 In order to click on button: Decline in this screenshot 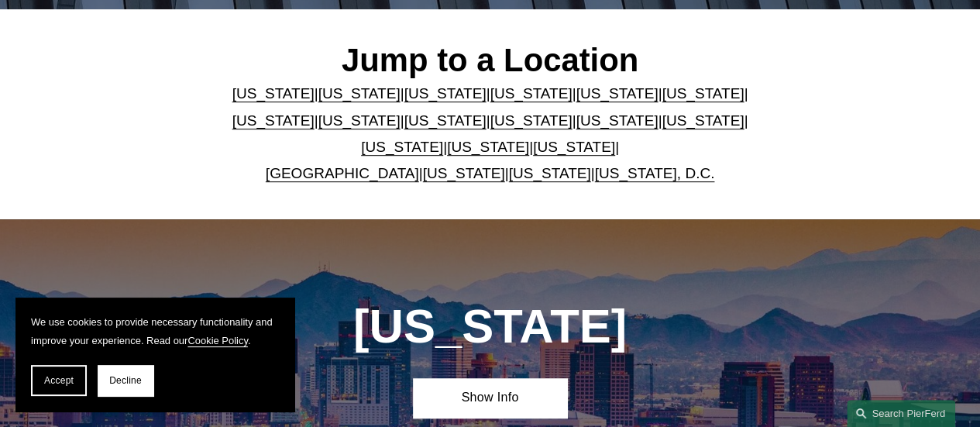, I will do `click(125, 380)`.